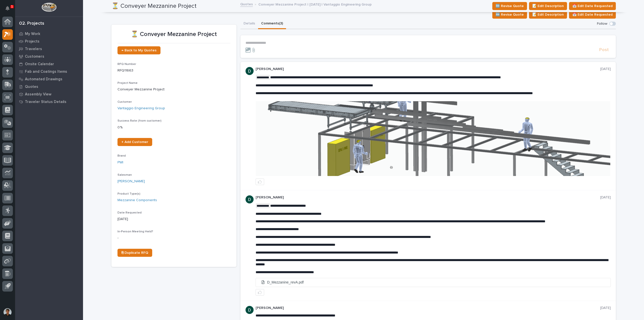 This screenshot has height=320, width=644. I want to click on a: PWI, so click(120, 162).